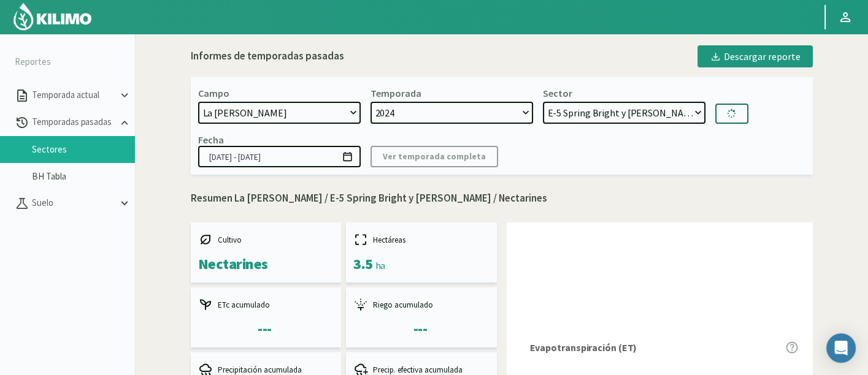 The image size is (868, 375). I want to click on p: Temporadas pasadas, so click(73, 122).